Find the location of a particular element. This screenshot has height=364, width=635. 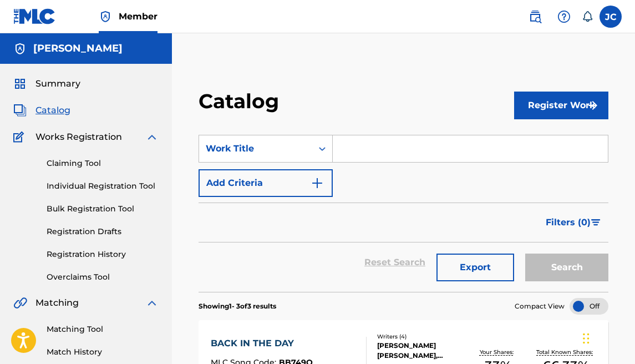

img: Works Registration is located at coordinates (20, 137).